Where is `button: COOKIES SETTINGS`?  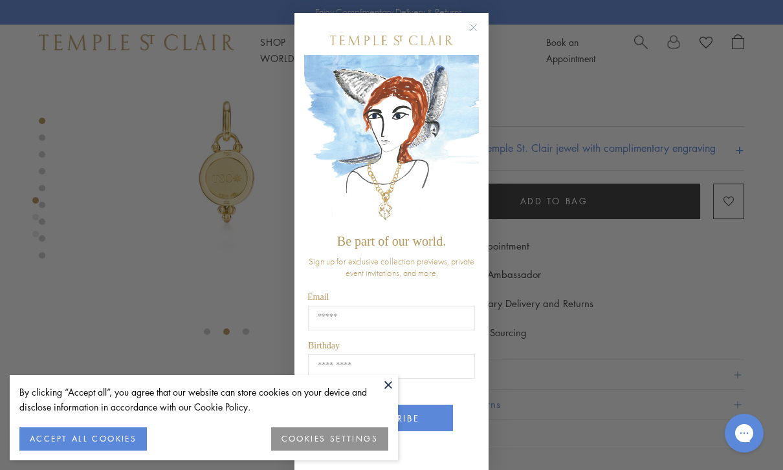
button: COOKIES SETTINGS is located at coordinates (329, 439).